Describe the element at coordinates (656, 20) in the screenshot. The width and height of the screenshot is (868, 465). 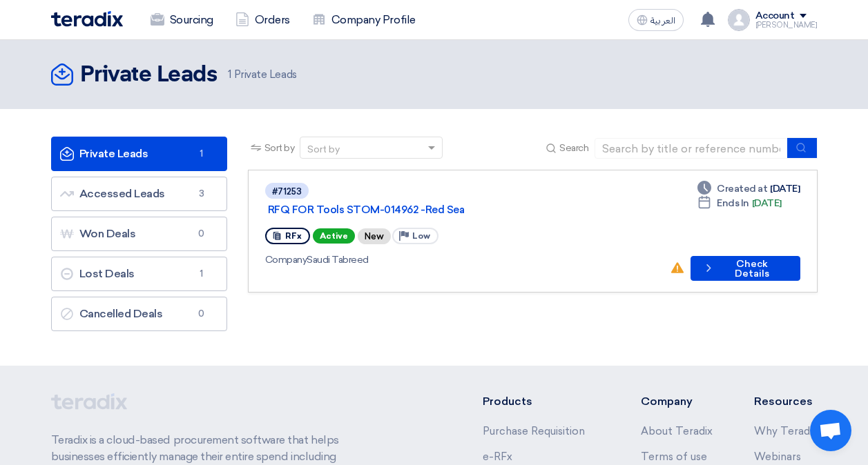
I see `button: العربية` at that location.